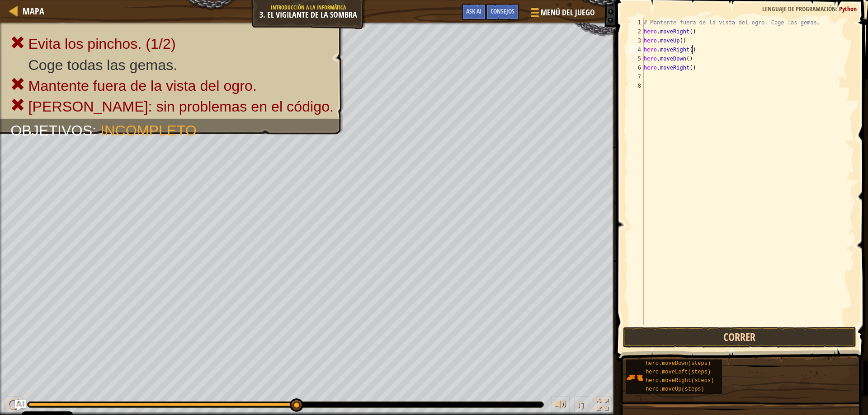  What do you see at coordinates (675, 389) in the screenshot?
I see `span: hero.moveUp(steps)` at bounding box center [675, 389].